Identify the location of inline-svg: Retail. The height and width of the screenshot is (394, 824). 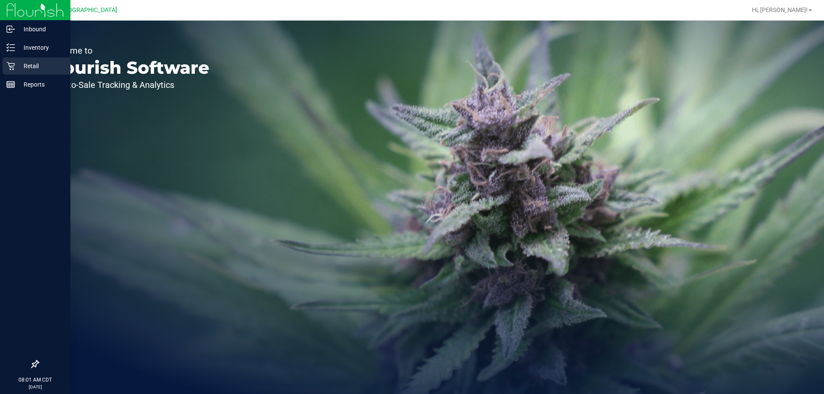
(11, 66).